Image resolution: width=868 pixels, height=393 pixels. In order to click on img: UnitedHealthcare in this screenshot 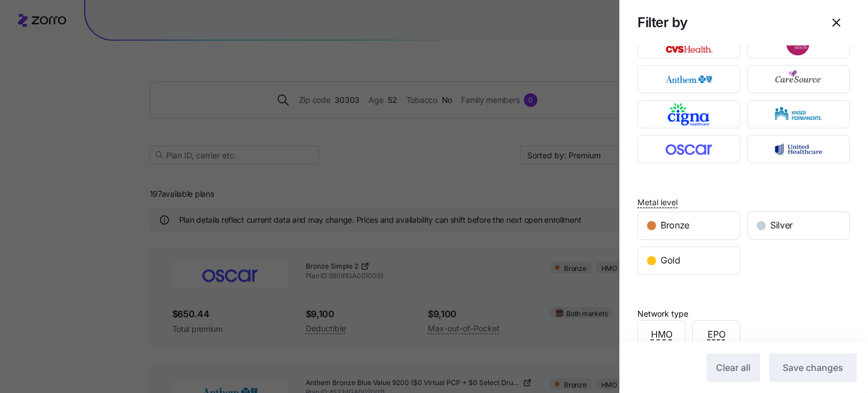, I will do `click(799, 149)`.